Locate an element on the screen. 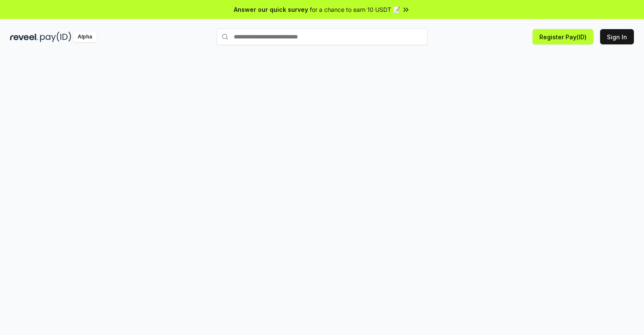  img: reveel_dark is located at coordinates (24, 37).